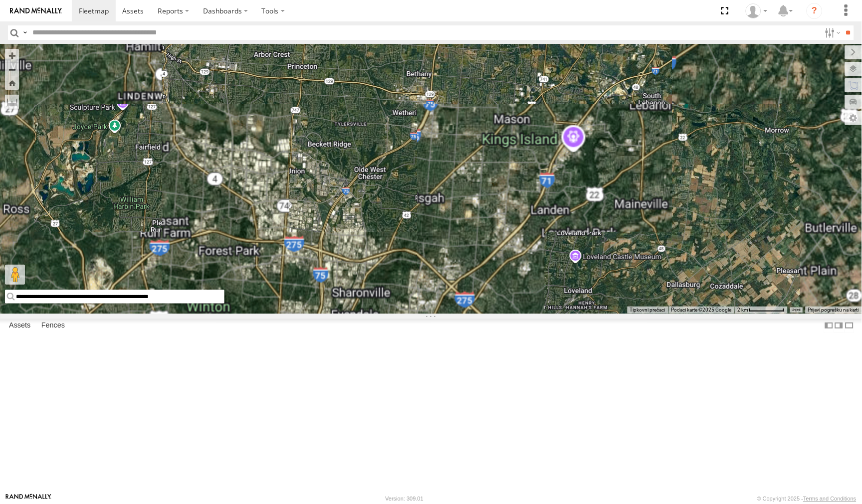 The height and width of the screenshot is (504, 862). I want to click on button: Povucite Pegmana na kartu da biste otvorili Street View, so click(15, 275).